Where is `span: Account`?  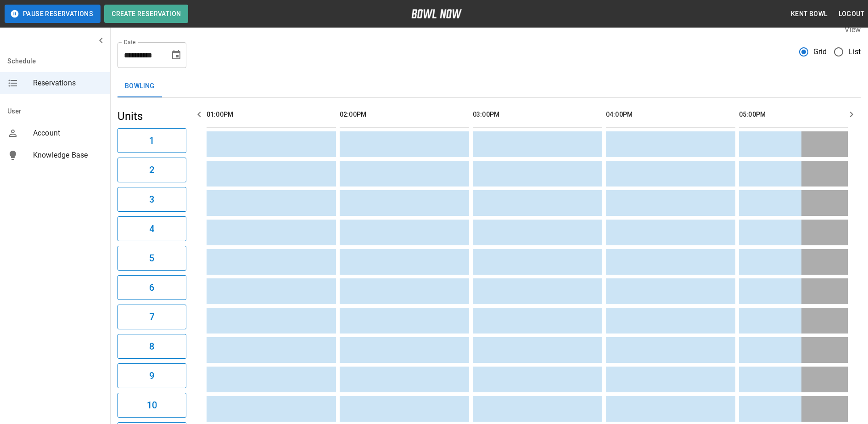
span: Account is located at coordinates (68, 133).